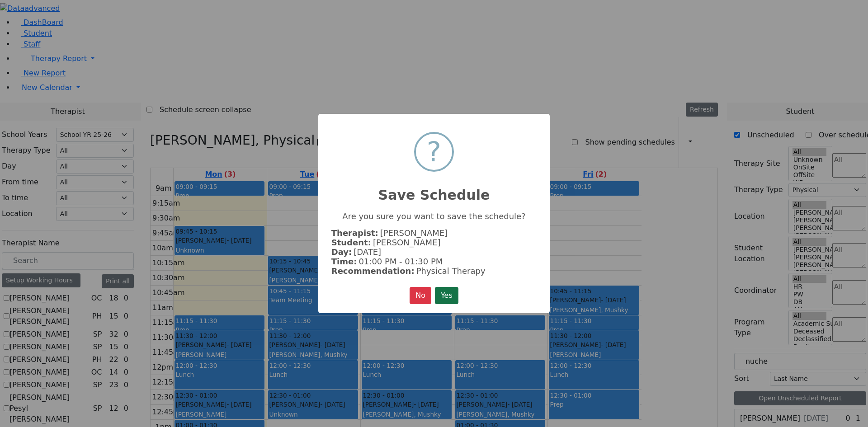 The width and height of the screenshot is (868, 427). I want to click on span: 01:00 PM - 01:30 PM, so click(401, 261).